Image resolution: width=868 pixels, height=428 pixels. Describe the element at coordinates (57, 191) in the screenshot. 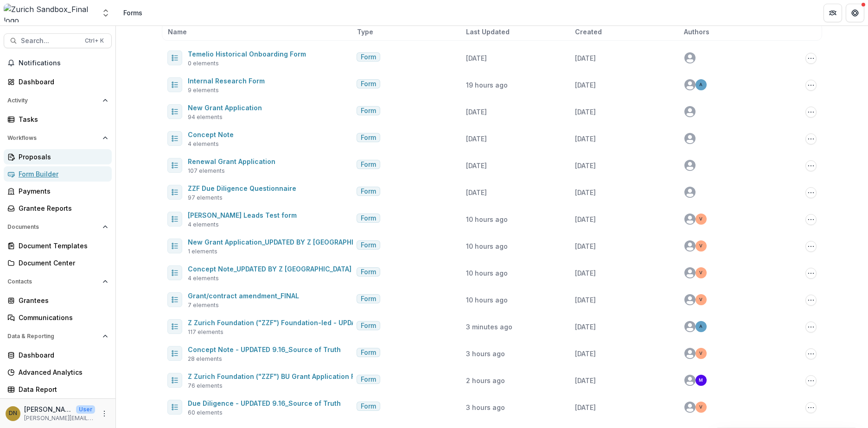

I see `a: Payments` at that location.